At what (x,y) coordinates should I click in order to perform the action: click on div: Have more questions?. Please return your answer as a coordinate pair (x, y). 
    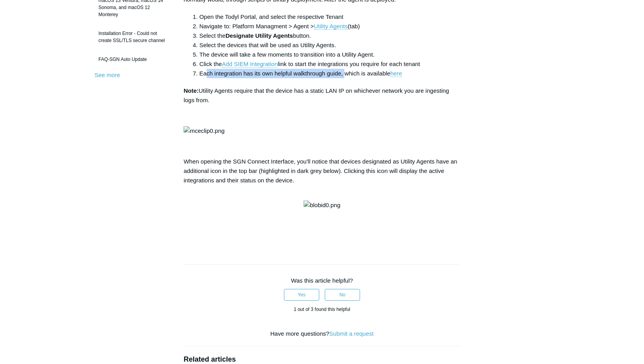
    Looking at the image, I should click on (322, 333).